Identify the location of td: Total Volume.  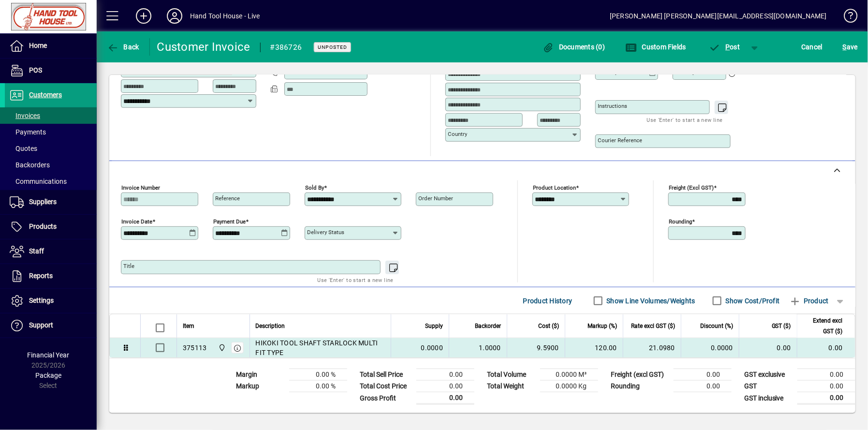
(511, 375).